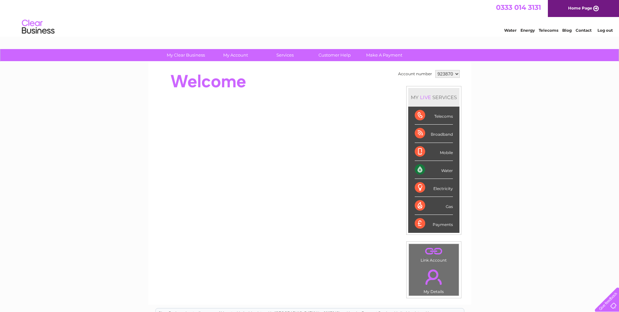 This screenshot has width=619, height=312. Describe the element at coordinates (426, 97) in the screenshot. I see `div: LIVE` at that location.